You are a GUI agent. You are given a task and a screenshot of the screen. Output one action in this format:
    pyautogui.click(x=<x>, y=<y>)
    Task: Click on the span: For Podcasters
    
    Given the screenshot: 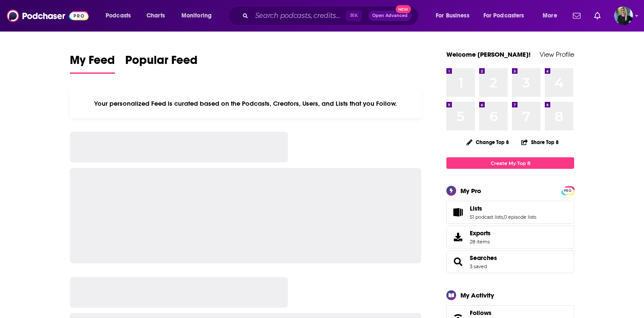 What is the action you would take?
    pyautogui.click(x=504, y=16)
    